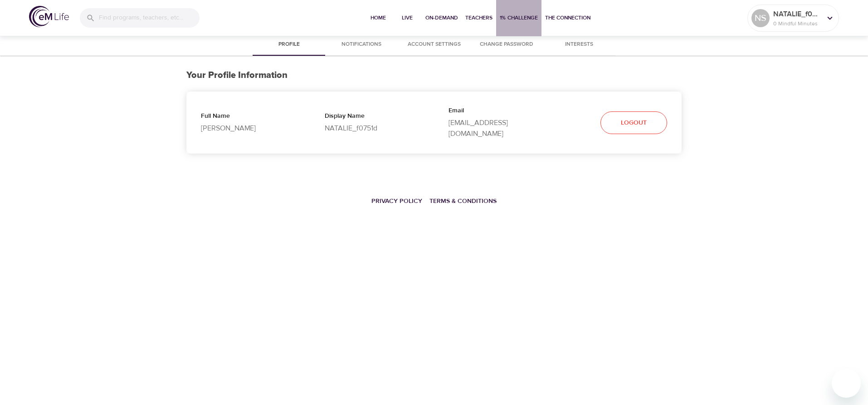 The width and height of the screenshot is (868, 405). I want to click on span: Logout, so click(634, 123).